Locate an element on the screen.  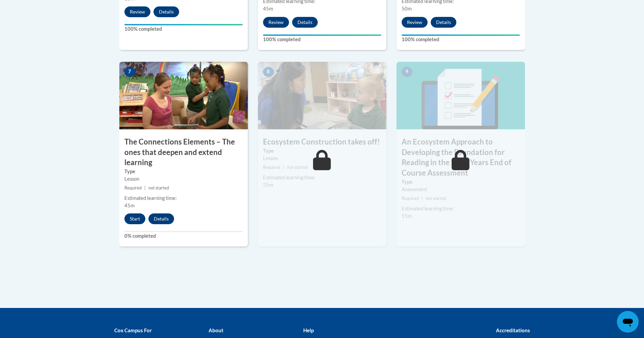
div: Assessment is located at coordinates (461, 189).